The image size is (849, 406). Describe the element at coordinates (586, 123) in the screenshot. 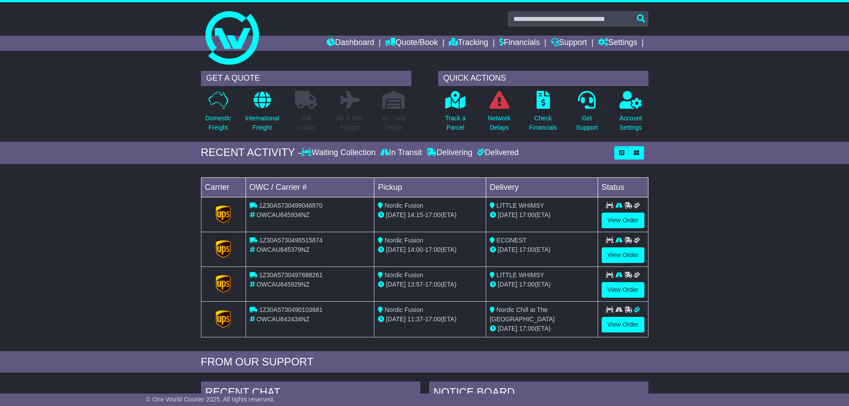

I see `p: Get Support` at that location.